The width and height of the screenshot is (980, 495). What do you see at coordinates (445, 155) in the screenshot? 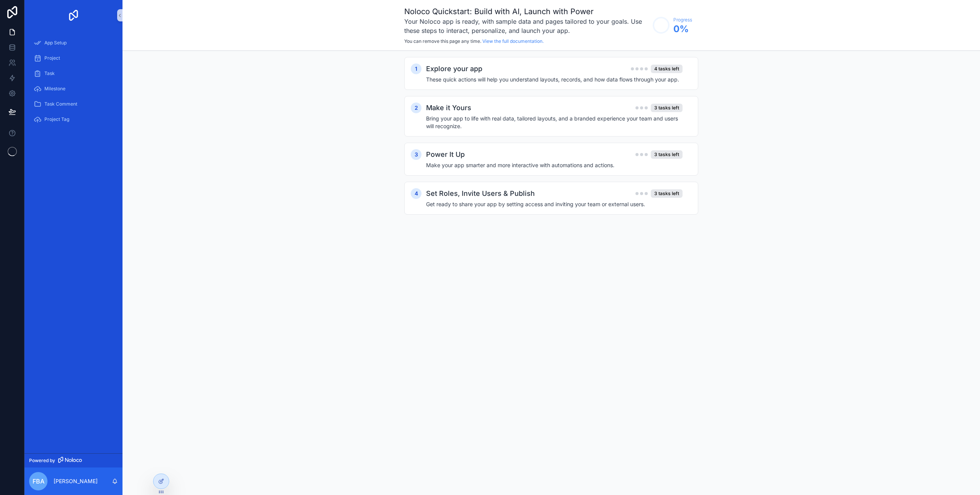
I see `h2: Power It Up` at bounding box center [445, 155].